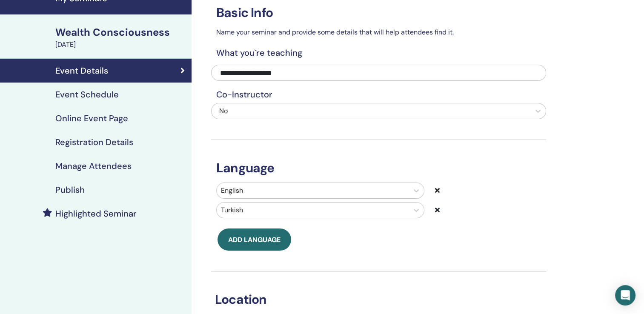 The image size is (644, 314). Describe the element at coordinates (378, 52) in the screenshot. I see `h4: What you`re teaching` at that location.